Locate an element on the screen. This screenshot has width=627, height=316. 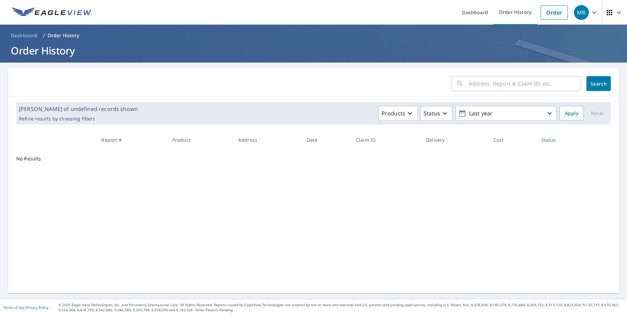
a: Order is located at coordinates (554, 13).